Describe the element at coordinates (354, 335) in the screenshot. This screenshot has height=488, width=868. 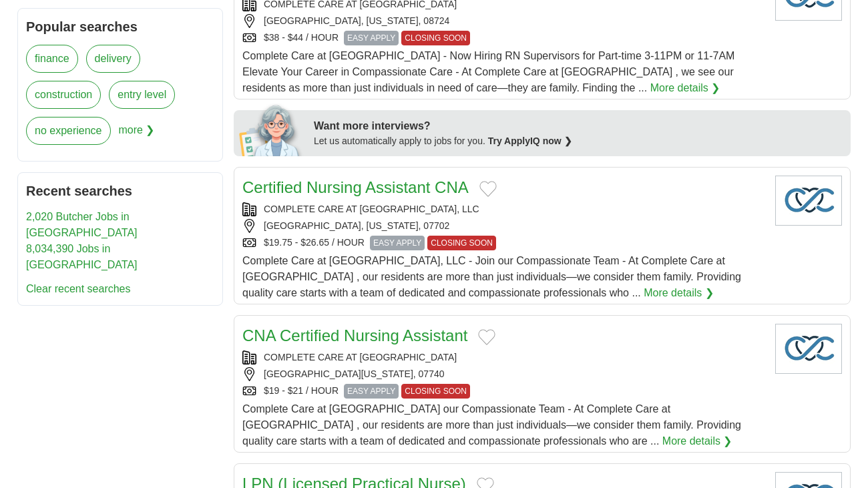
I see `a: CNA Certified Nursing Assistant` at that location.